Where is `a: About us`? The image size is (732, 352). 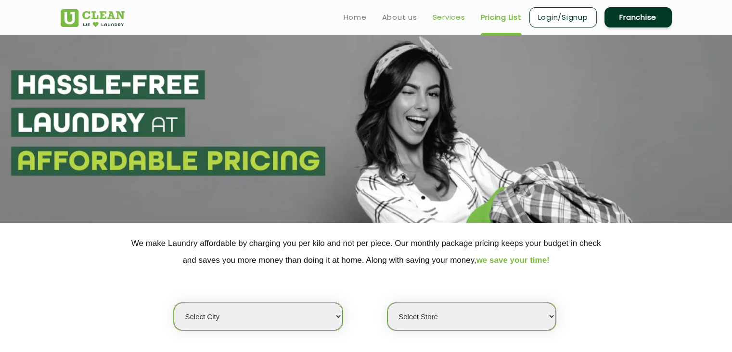 a: About us is located at coordinates (400, 17).